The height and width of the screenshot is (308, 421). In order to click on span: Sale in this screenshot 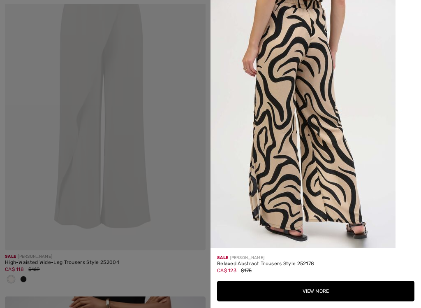, I will do `click(223, 257)`.